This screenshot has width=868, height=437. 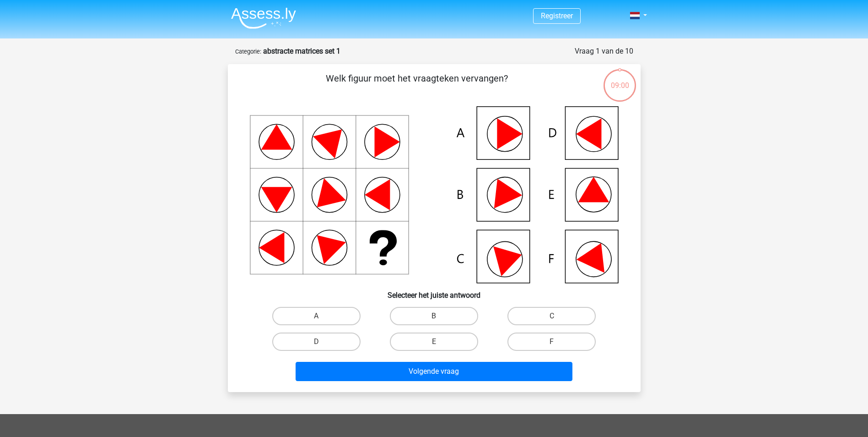 What do you see at coordinates (434, 342) in the screenshot?
I see `label: E` at bounding box center [434, 342].